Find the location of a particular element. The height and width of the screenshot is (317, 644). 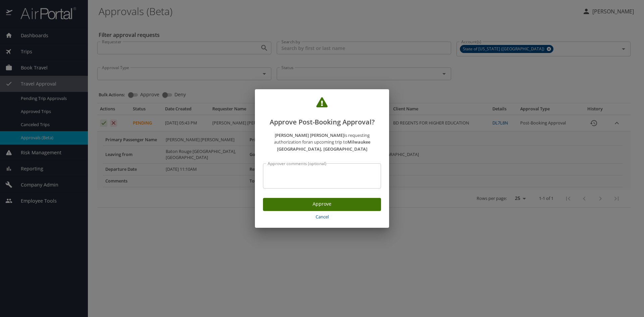

button: Cancel is located at coordinates (322, 217).